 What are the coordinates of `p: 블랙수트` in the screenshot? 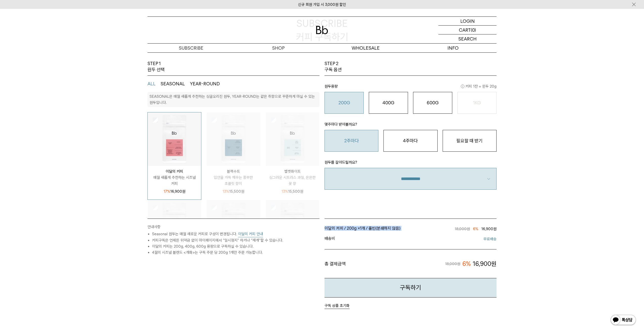 It's located at (233, 172).